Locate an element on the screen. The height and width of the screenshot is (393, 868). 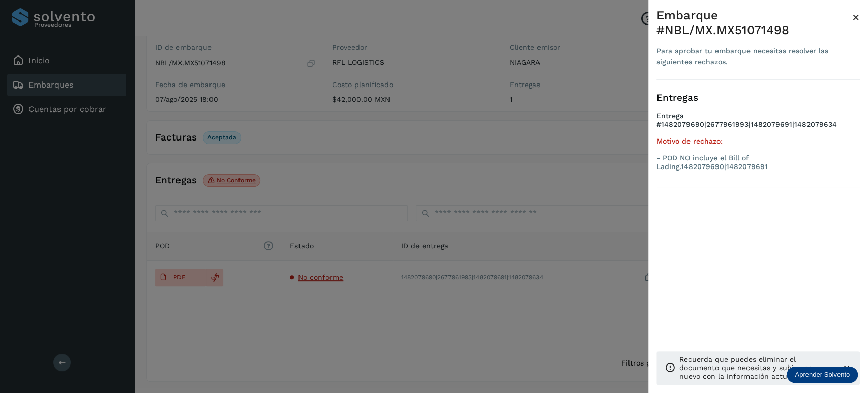
div: Para aprobar tu embarque necesitas resolver las siguientes rechazos. is located at coordinates (754, 57).